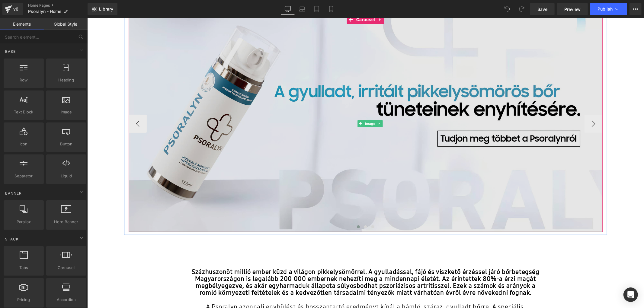  Describe the element at coordinates (507, 9) in the screenshot. I see `button: Undo` at that location.